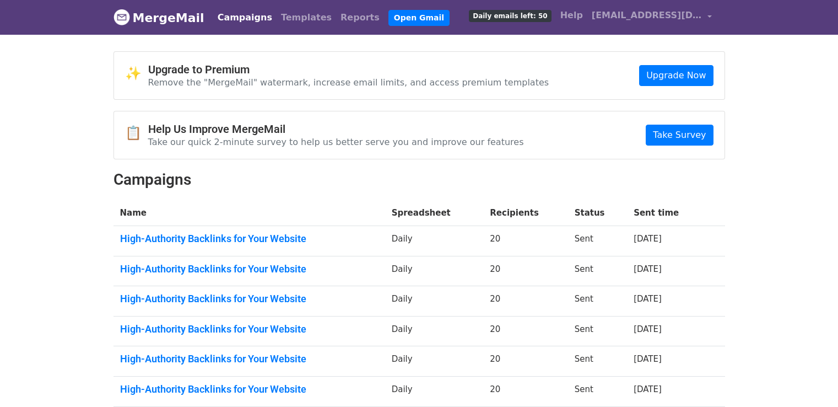 Image resolution: width=838 pixels, height=407 pixels. I want to click on img: MergeMail logo, so click(122, 17).